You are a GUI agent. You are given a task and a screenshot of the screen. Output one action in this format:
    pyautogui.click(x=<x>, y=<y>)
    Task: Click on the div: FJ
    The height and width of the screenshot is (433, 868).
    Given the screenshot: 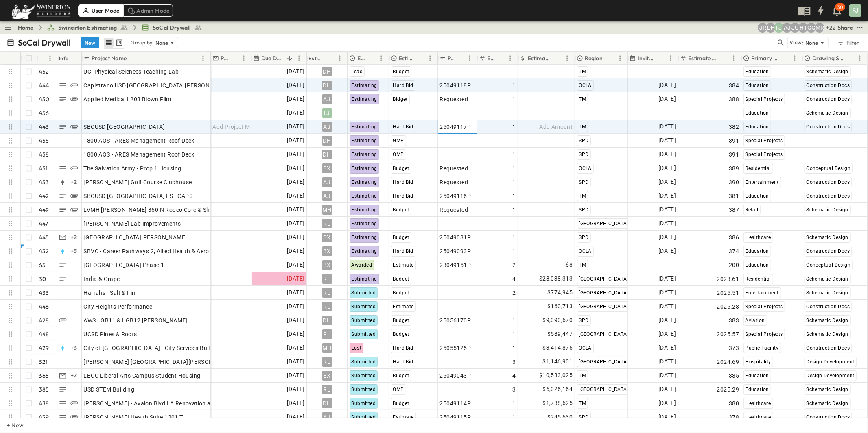 What is the action you would take?
    pyautogui.click(x=856, y=11)
    